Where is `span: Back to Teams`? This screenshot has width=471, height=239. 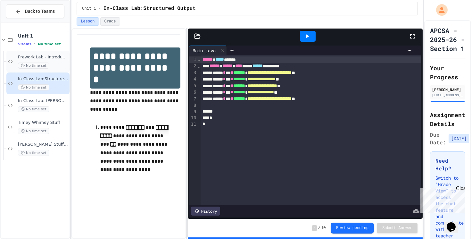 span: Back to Teams is located at coordinates (40, 11).